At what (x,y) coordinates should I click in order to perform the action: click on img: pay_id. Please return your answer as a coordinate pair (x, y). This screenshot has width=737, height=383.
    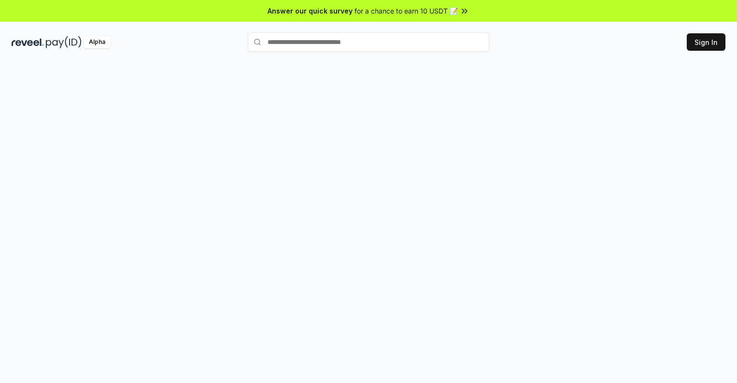
    Looking at the image, I should click on (64, 42).